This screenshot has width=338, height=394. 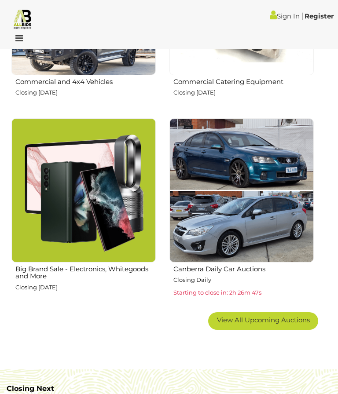 What do you see at coordinates (243, 81) in the screenshot?
I see `h2: Commercial Catering Equipment` at bounding box center [243, 81].